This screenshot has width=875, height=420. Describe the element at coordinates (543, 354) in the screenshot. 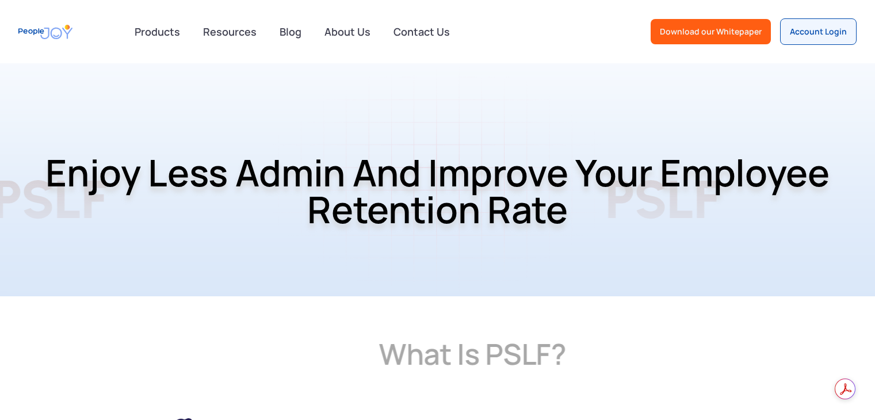

I see `h2: What is PSLF?` at that location.